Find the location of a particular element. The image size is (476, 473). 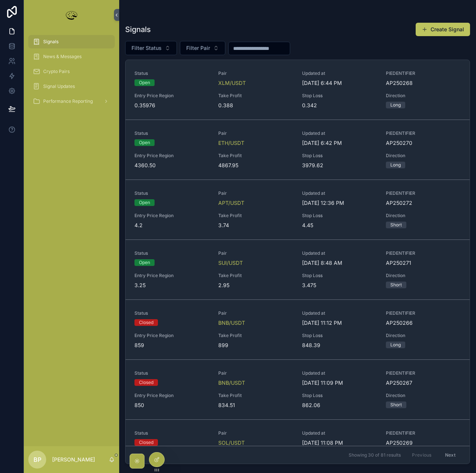

button: Select Button is located at coordinates (151, 48).